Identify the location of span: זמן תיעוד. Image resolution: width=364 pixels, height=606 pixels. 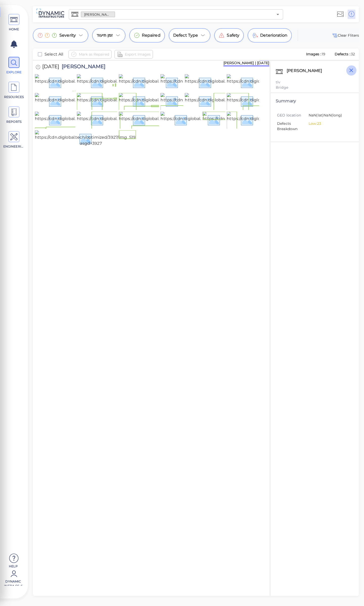
(104, 36).